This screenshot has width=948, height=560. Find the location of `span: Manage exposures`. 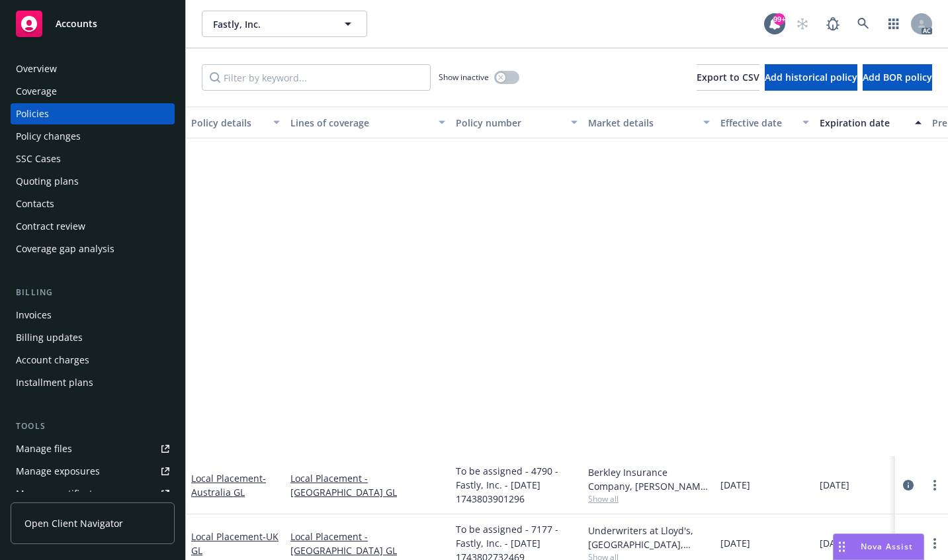

span: Manage exposures is located at coordinates (92, 471).